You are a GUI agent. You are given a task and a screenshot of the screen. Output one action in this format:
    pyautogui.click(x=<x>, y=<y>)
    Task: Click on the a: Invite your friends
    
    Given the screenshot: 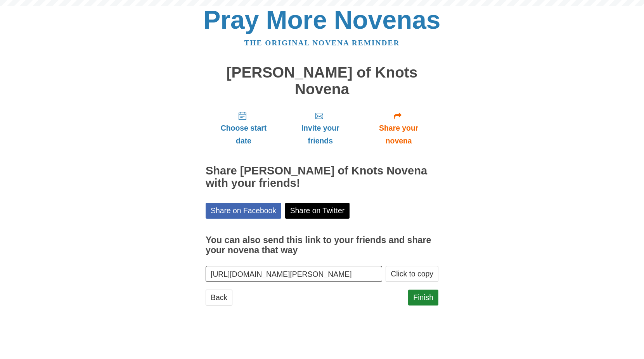 What is the action you would take?
    pyautogui.click(x=320, y=128)
    